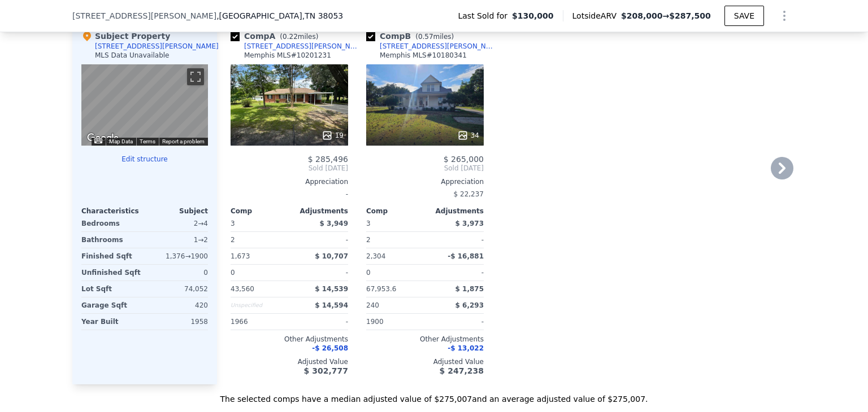  I want to click on button: Show Options, so click(785, 16).